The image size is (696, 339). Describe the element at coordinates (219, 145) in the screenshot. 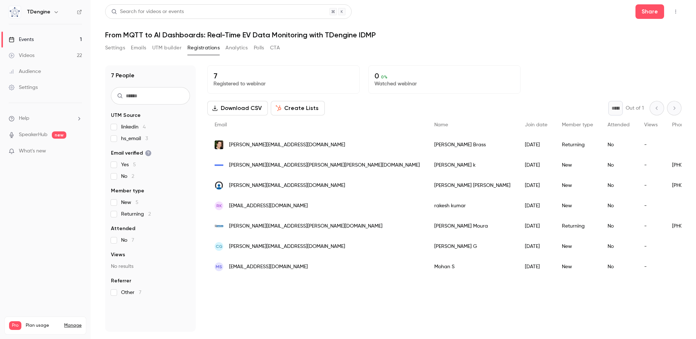

I see `img: jbrass.com` at that location.